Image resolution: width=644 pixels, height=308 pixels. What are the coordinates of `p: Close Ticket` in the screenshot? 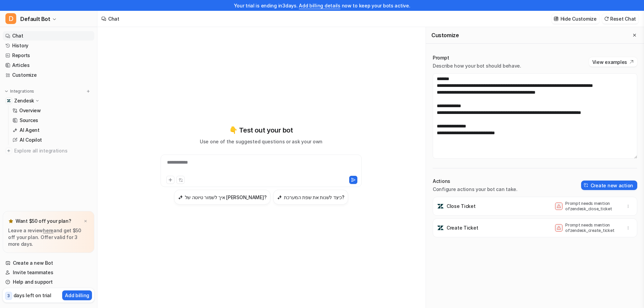 It's located at (461, 206).